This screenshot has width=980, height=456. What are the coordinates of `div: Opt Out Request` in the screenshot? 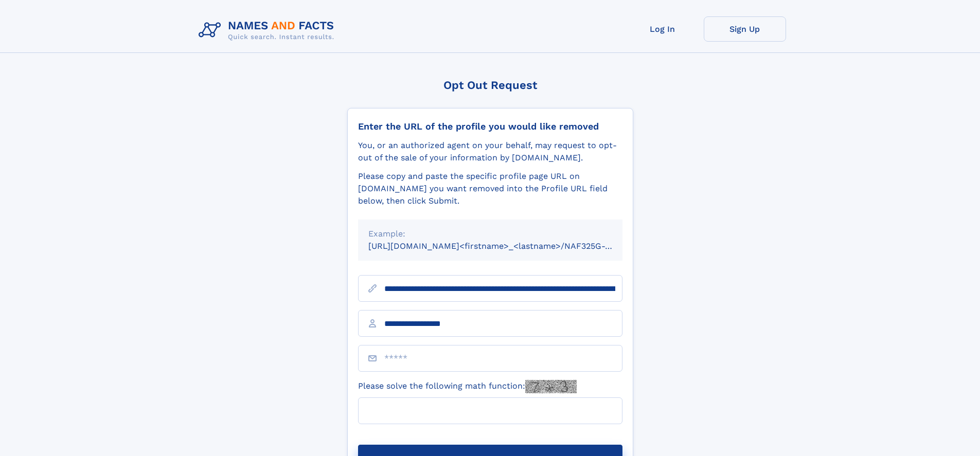 It's located at (490, 85).